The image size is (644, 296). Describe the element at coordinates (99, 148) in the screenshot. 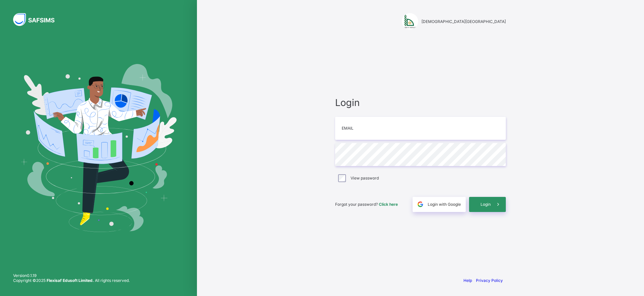

I see `img: Hero Image` at that location.